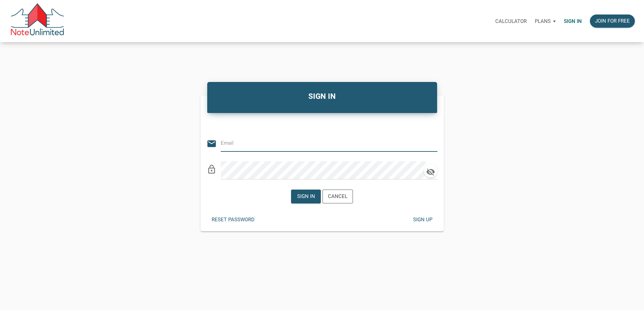  I want to click on div: Reset password, so click(233, 220).